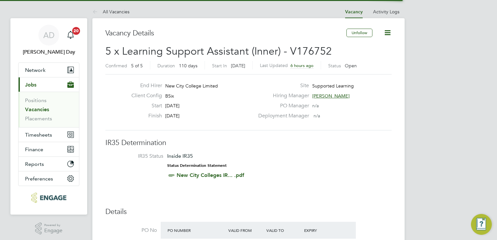 The height and width of the screenshot is (240, 497). What do you see at coordinates (49, 116) in the screenshot?
I see `nav: Main navigation` at bounding box center [49, 116].